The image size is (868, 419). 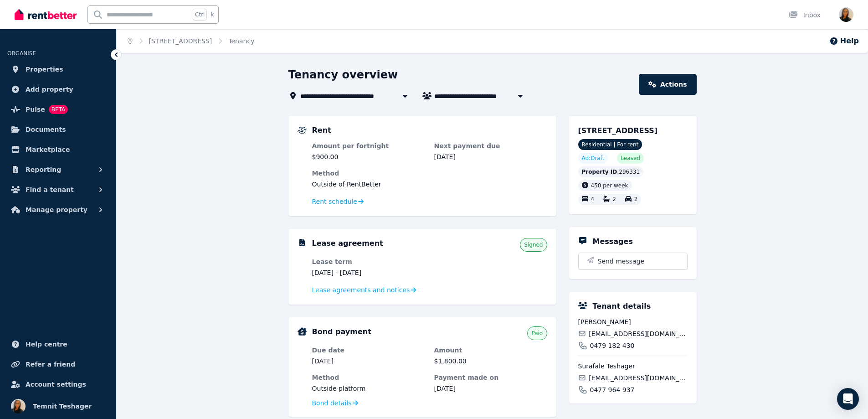 I want to click on a: Help centre, so click(x=58, y=344).